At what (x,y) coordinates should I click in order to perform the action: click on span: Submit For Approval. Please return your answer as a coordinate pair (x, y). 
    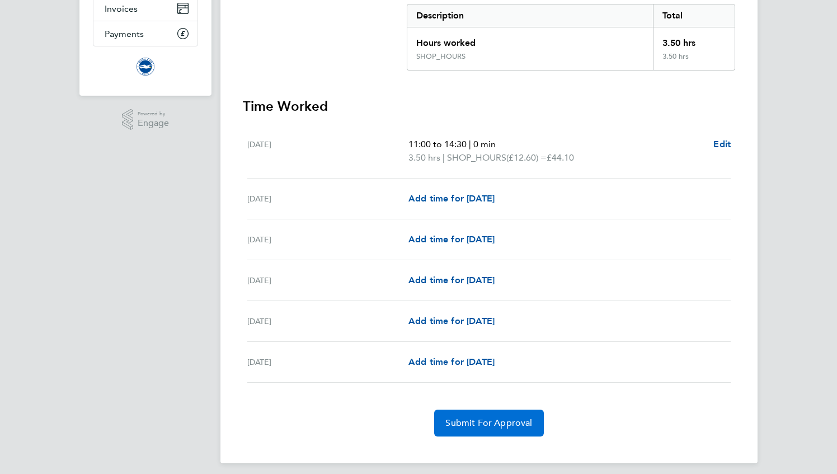
    Looking at the image, I should click on (488, 423).